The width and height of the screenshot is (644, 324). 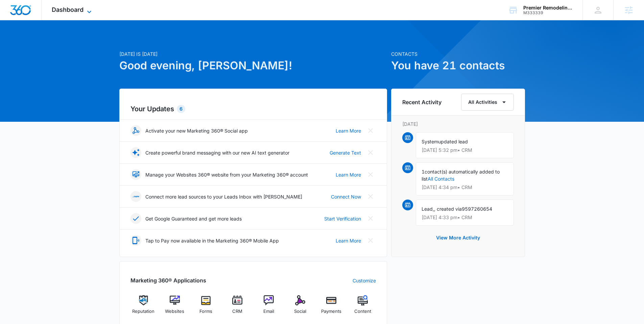 What do you see at coordinates (458, 54) in the screenshot?
I see `p: Contacts` at bounding box center [458, 54].